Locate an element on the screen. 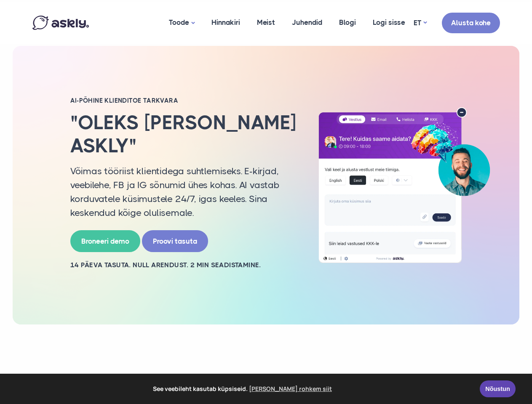  a: Meist is located at coordinates (266, 23).